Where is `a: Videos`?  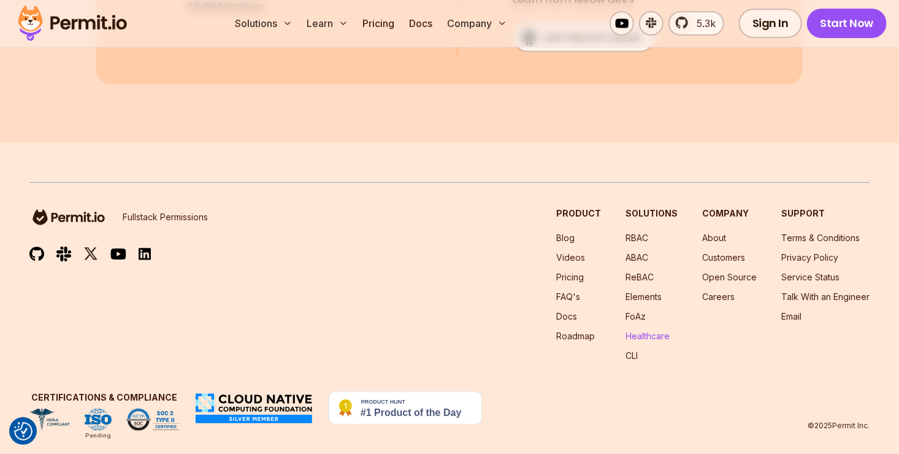 a: Videos is located at coordinates (570, 257).